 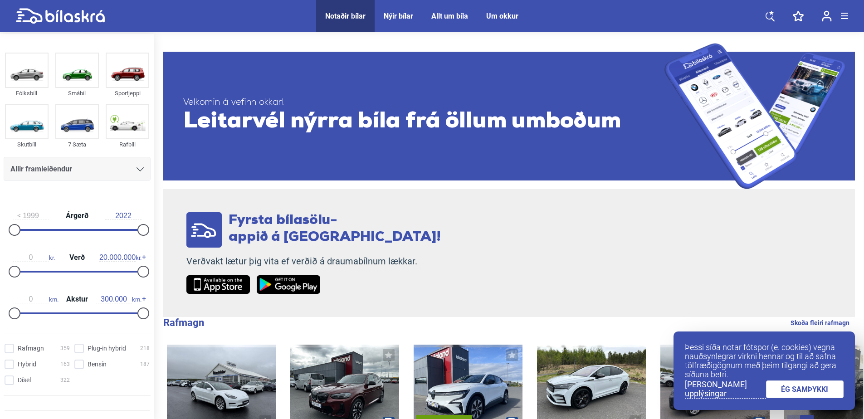 I want to click on span: Leitarvél nýrra bíla frá öllum umboðum, so click(x=424, y=122).